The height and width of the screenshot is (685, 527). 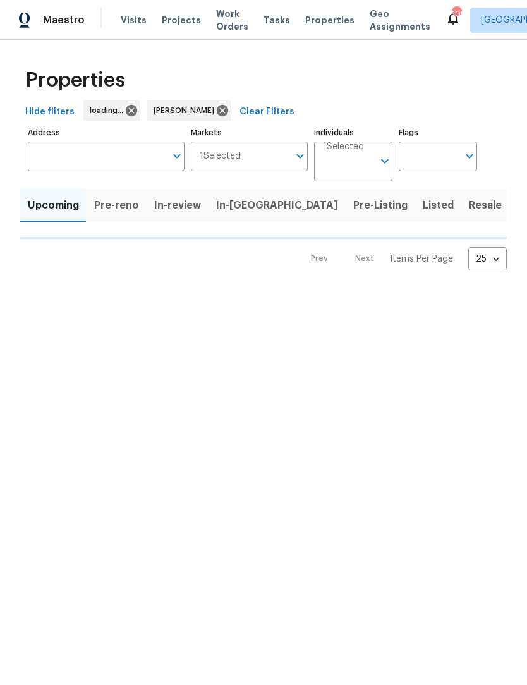 I want to click on span: Listed, so click(x=438, y=205).